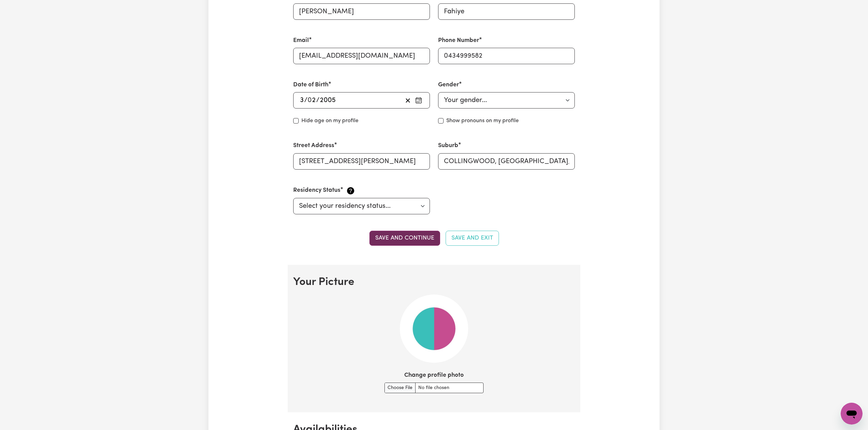 This screenshot has height=430, width=868. Describe the element at coordinates (459, 41) in the screenshot. I see `label: Phone Number` at that location.